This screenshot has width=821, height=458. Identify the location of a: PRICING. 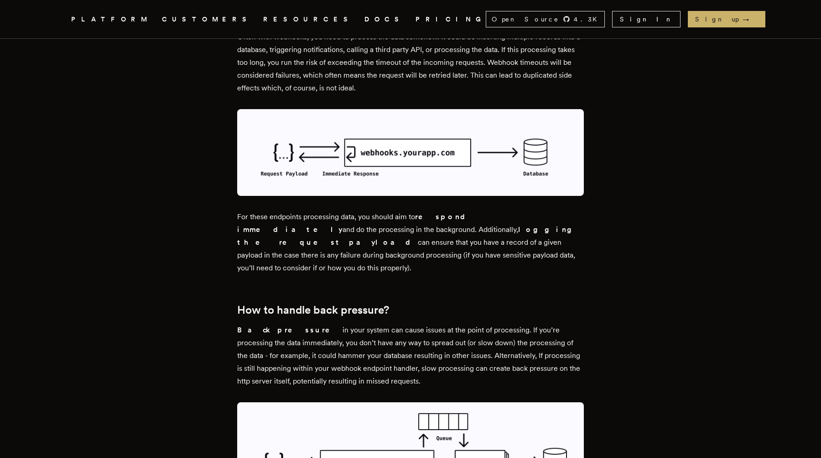
(451, 19).